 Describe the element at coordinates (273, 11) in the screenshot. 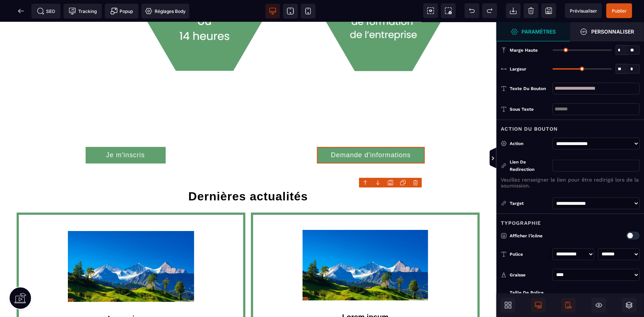

I see `span: Voir bureau` at that location.